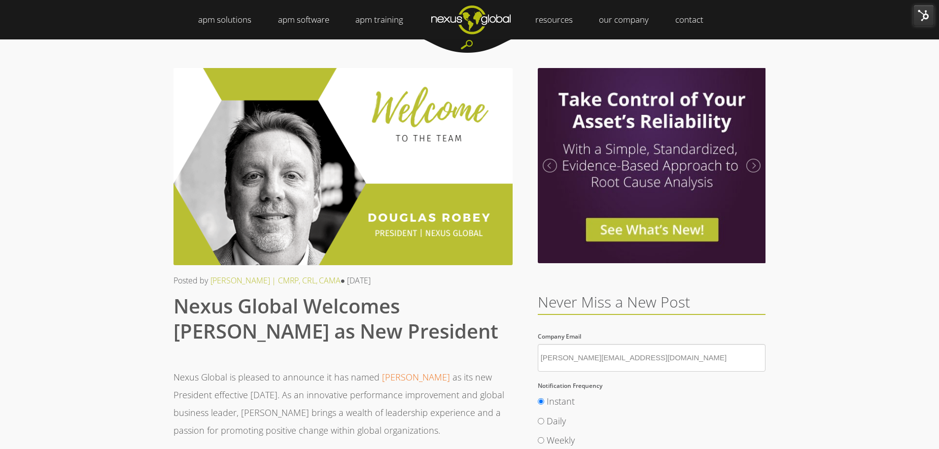  I want to click on input: Daily, so click(541, 421).